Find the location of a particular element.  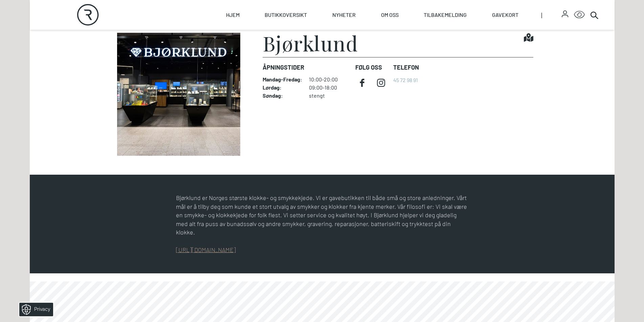

button: Open Accessibility Menu is located at coordinates (579, 15).